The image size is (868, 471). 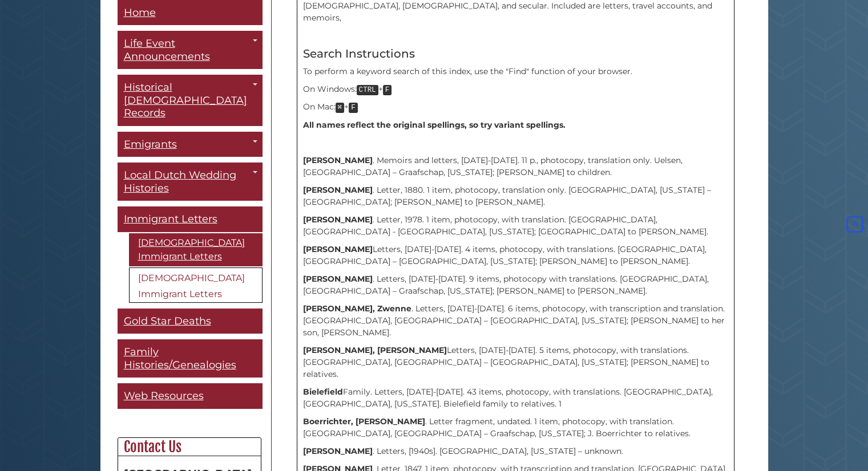 What do you see at coordinates (854, 224) in the screenshot?
I see `a: Back to Top` at bounding box center [854, 224].